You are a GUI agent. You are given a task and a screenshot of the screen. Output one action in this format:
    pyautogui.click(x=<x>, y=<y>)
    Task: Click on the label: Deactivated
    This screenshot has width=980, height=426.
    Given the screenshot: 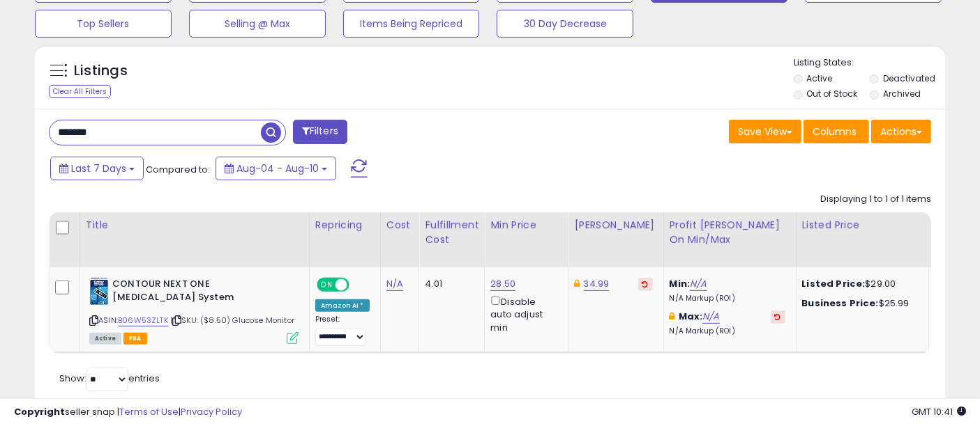 What is the action you would take?
    pyautogui.click(x=908, y=78)
    